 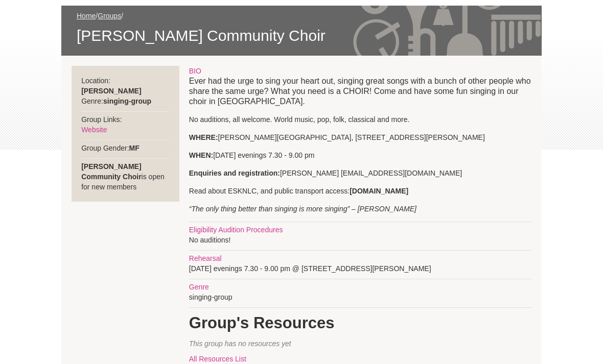 I want to click on a: Home, so click(x=86, y=16).